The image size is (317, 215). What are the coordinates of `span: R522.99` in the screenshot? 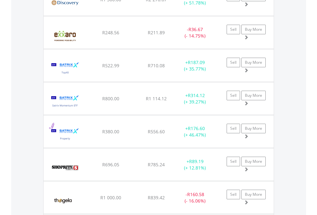 It's located at (110, 65).